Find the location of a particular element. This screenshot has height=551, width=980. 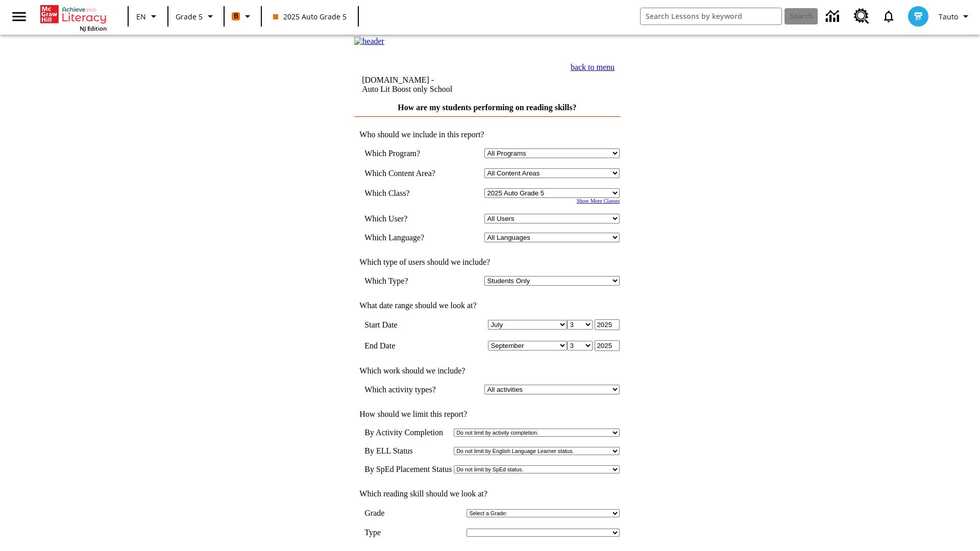

span: EN is located at coordinates (141, 16).